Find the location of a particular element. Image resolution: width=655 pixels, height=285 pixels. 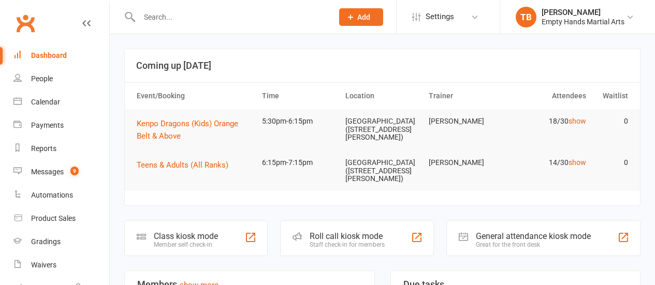

a: Reports is located at coordinates (61, 148).